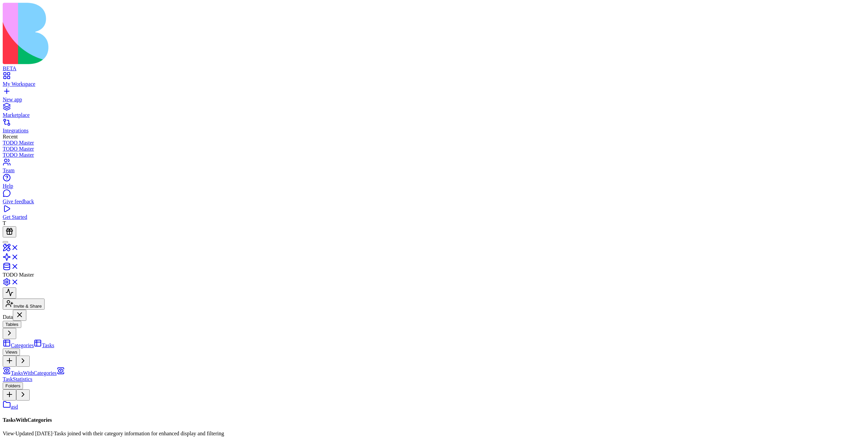 This screenshot has height=437, width=864. Describe the element at coordinates (30, 373) in the screenshot. I see `a: TasksWithCategories` at that location.